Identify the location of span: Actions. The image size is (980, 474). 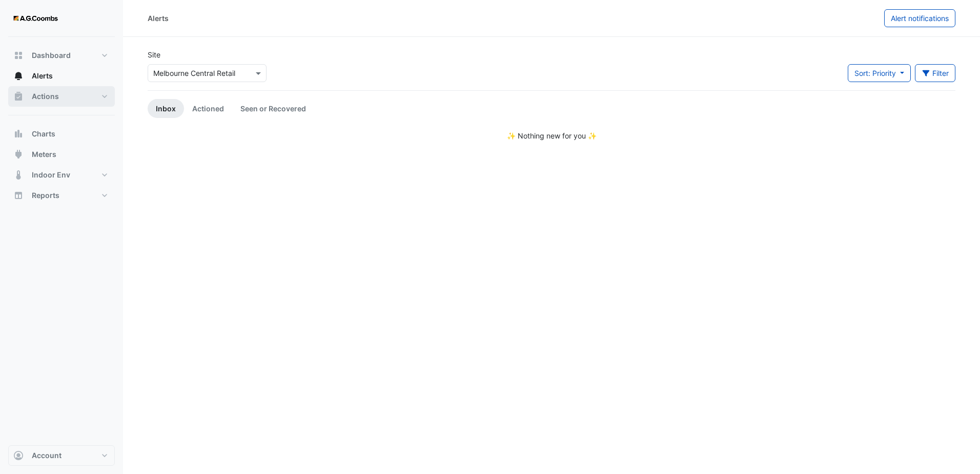
(45, 96).